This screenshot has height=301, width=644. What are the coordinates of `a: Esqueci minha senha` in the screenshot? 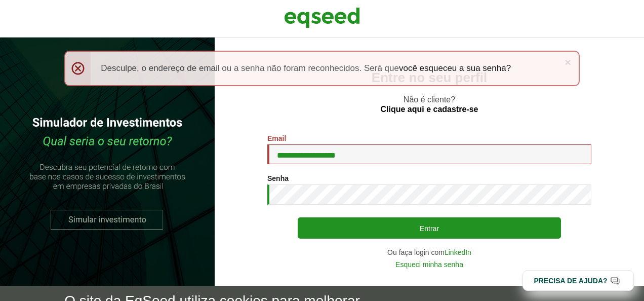 It's located at (429, 265).